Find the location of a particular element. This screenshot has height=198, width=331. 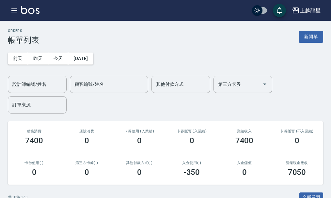

div: 上越龍星 is located at coordinates (310, 10).